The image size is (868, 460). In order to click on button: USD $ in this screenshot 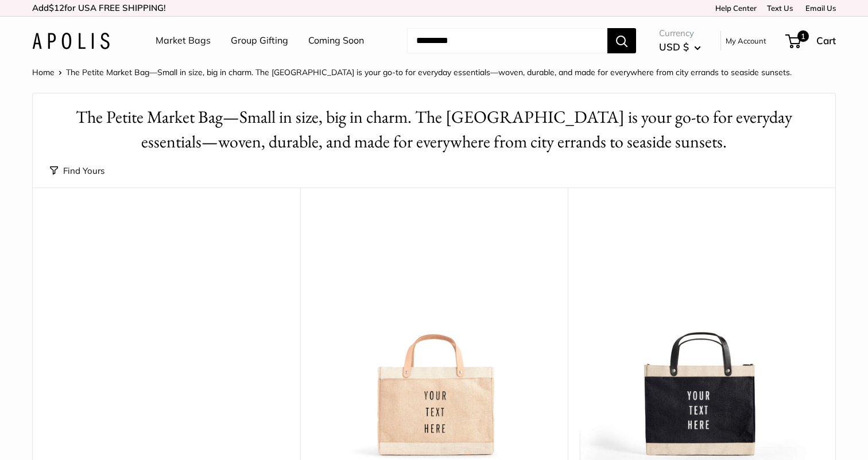, I will do `click(679, 47)`.